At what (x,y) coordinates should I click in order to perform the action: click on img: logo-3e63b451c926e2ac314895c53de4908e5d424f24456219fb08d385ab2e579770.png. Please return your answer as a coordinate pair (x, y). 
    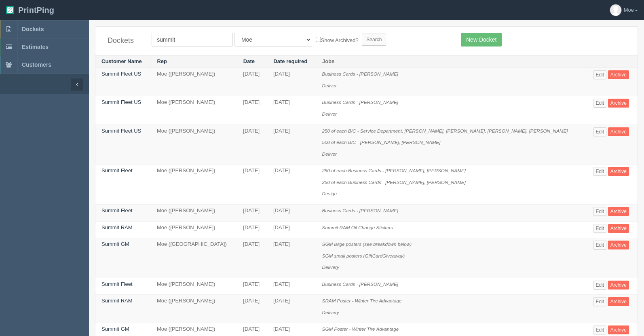
    Looking at the image, I should click on (10, 10).